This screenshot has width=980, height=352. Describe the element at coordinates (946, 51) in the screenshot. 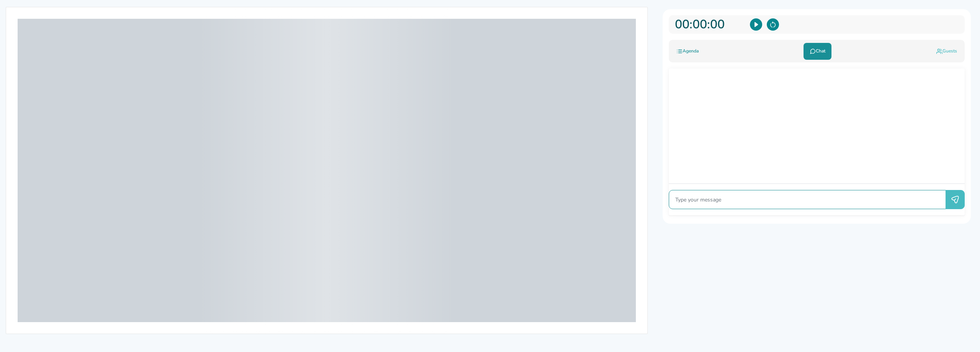

I see `a: Guests` at that location.